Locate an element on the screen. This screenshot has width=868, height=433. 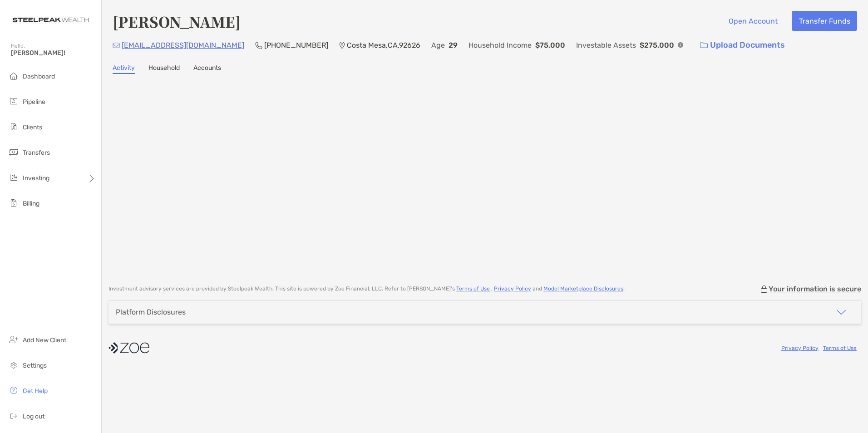
a: Household is located at coordinates (164, 69).